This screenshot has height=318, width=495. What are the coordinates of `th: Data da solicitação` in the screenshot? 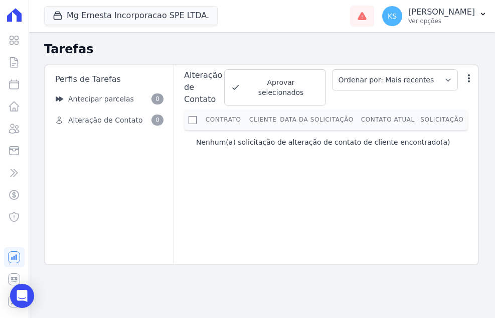 It's located at (320, 119).